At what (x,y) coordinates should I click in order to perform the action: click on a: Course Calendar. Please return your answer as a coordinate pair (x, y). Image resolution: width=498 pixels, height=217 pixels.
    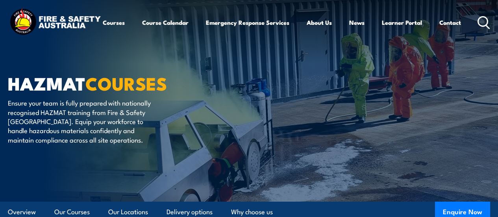
    Looking at the image, I should click on (165, 22).